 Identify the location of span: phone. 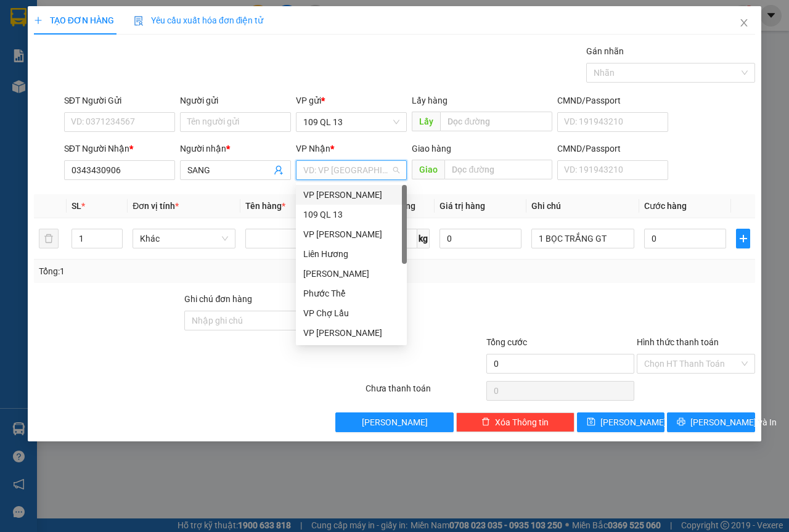
(76, 50).